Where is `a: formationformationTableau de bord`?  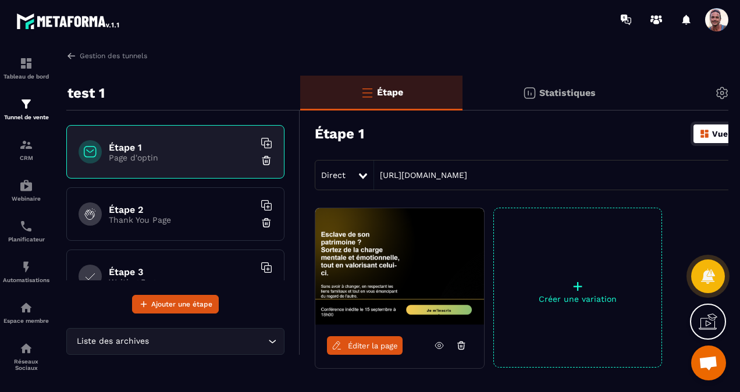
a: formationformationTableau de bord is located at coordinates (26, 68).